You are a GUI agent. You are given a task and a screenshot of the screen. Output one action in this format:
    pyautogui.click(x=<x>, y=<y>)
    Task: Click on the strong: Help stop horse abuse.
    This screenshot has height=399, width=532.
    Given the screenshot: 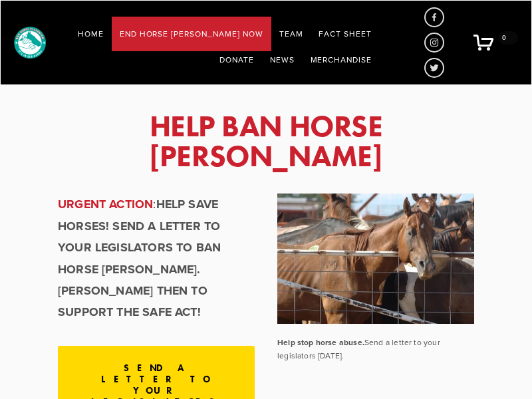 What is the action you would take?
    pyautogui.click(x=321, y=342)
    